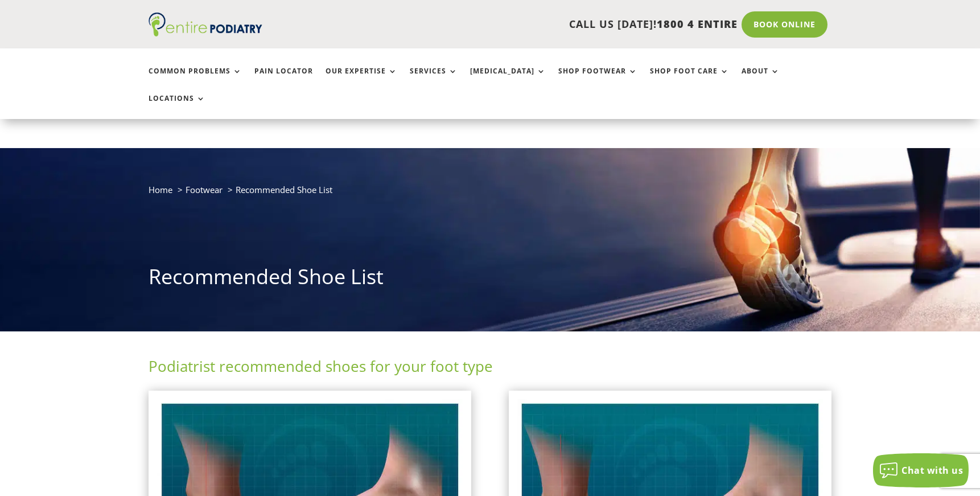  I want to click on img: logo (1), so click(205, 25).